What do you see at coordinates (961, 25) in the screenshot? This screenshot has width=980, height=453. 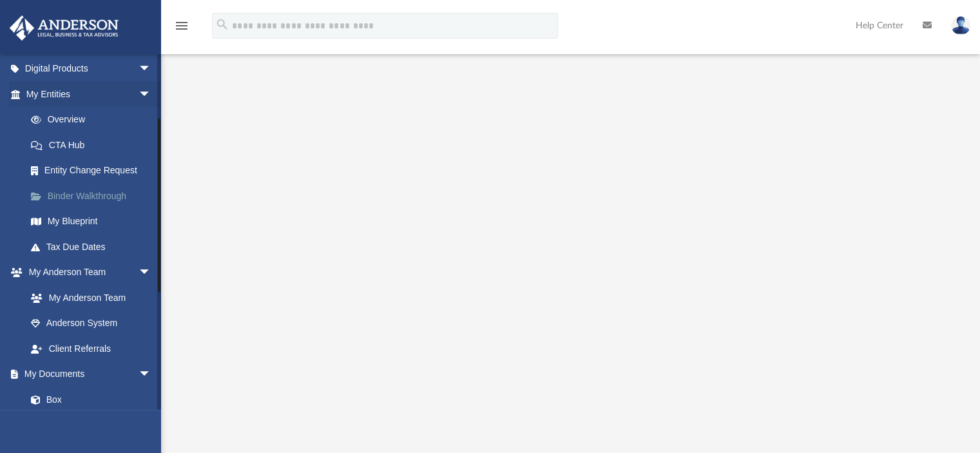 I see `img: User Pic` at bounding box center [961, 25].